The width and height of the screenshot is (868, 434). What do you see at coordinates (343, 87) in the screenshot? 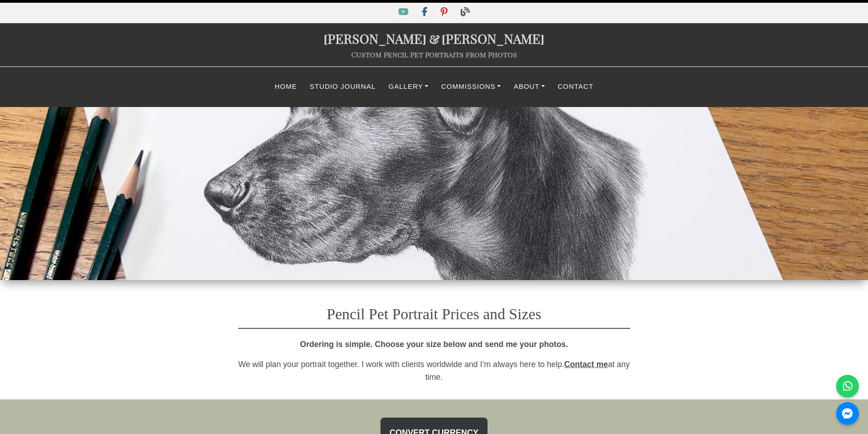
I see `a: Studio Journal` at bounding box center [343, 87].